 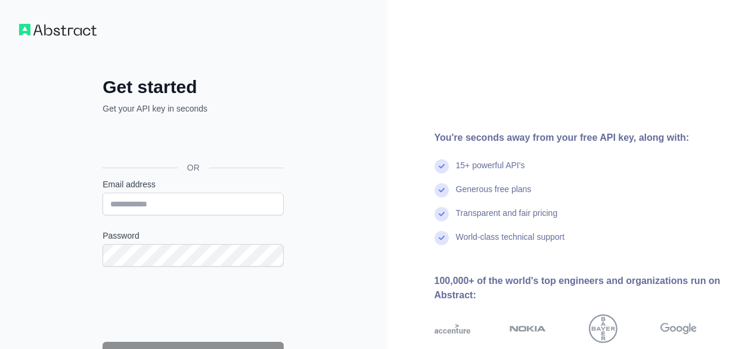 I want to click on div: Generous free plans, so click(x=494, y=195).